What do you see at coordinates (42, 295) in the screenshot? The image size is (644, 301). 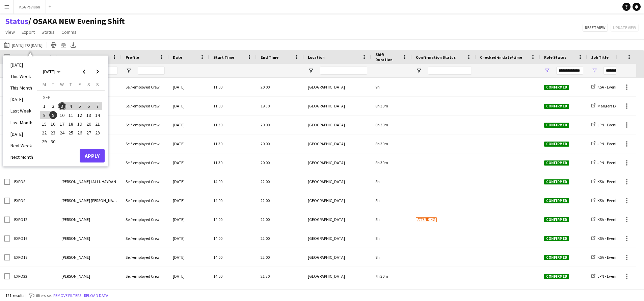 I see `span: 2 filters set` at bounding box center [42, 295].